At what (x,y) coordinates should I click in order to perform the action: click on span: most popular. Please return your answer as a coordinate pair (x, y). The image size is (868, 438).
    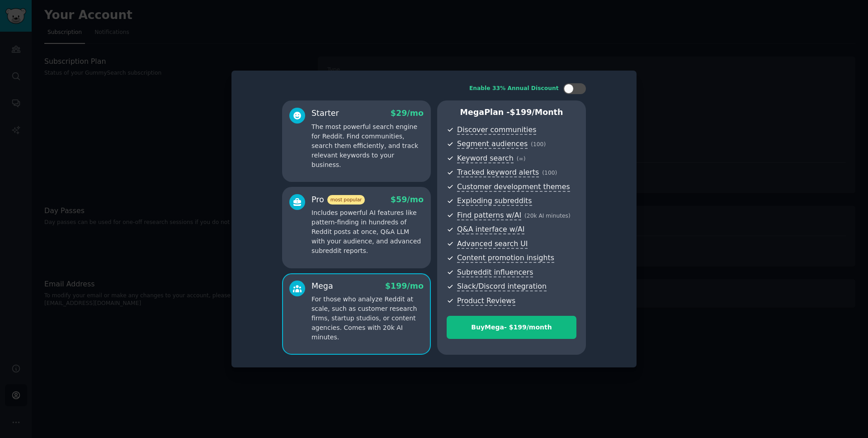
    Looking at the image, I should click on (346, 200).